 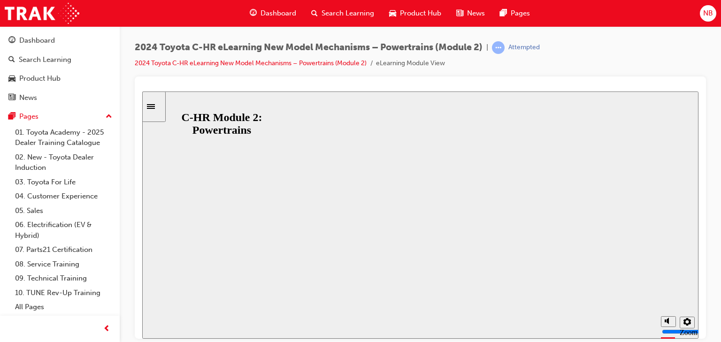 I want to click on a: Product Hub, so click(x=60, y=78).